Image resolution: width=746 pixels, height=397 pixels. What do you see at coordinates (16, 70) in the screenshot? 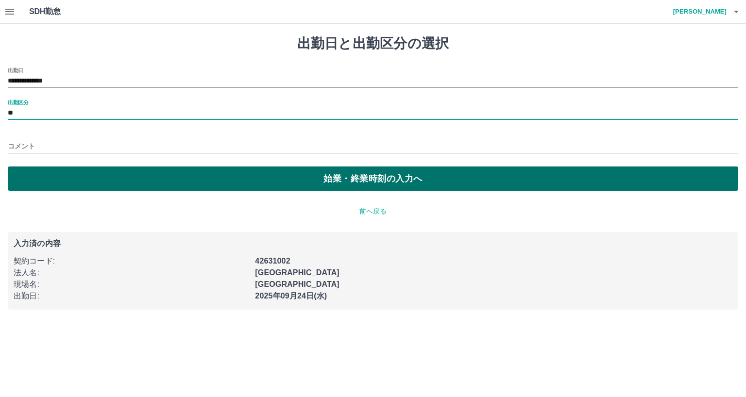
I see `label: 出勤日` at bounding box center [16, 70].